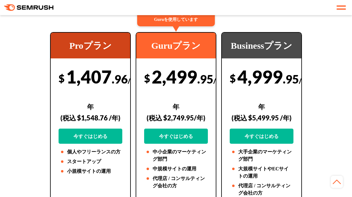  I want to click on div: 4,999, so click(261, 105).